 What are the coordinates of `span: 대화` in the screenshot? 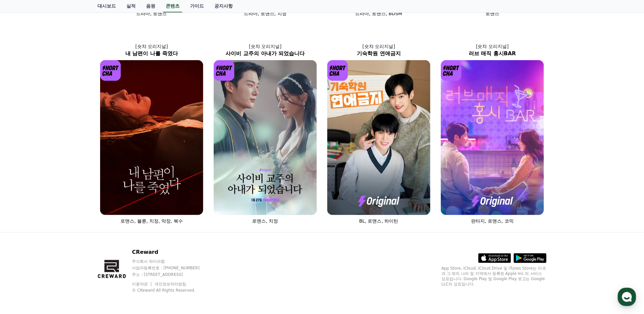 It's located at (64, 221).